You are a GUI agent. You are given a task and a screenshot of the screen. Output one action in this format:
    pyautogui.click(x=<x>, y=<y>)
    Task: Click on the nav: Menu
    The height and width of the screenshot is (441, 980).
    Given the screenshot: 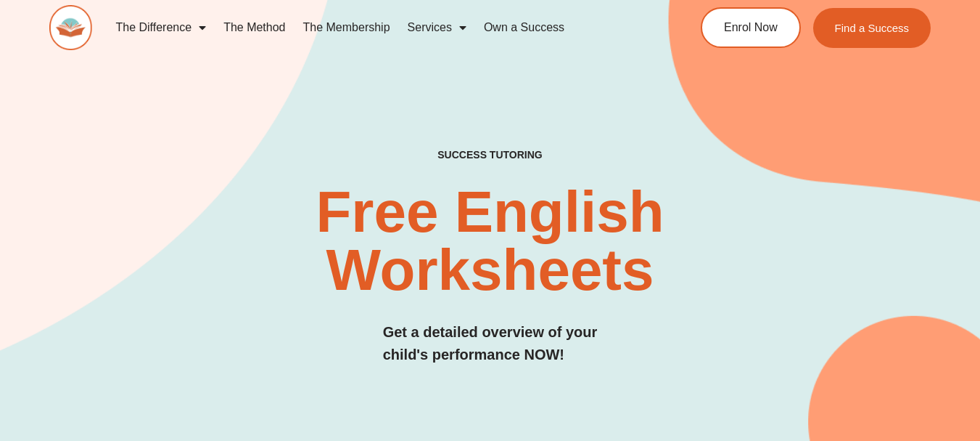 What is the action you would take?
    pyautogui.click(x=378, y=28)
    